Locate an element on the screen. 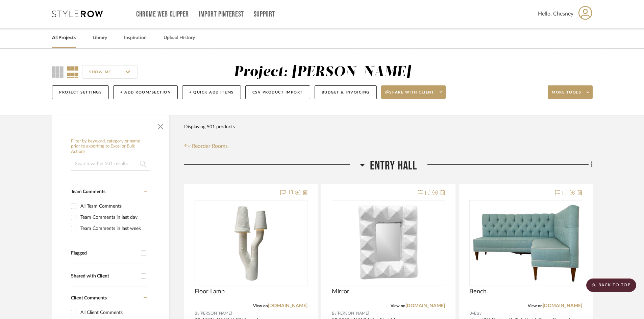 Image resolution: width=644 pixels, height=319 pixels. button: Share with client is located at coordinates (413, 92).